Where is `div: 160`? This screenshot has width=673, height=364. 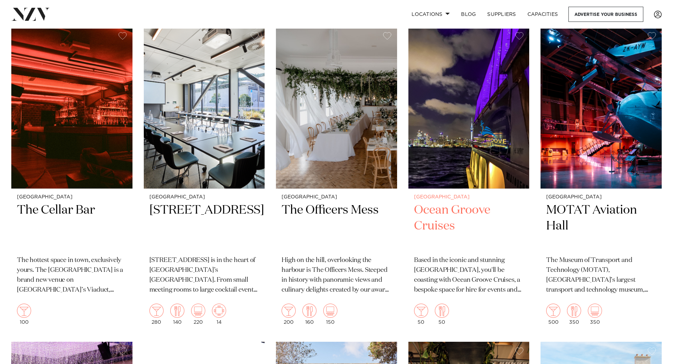 div: 160 is located at coordinates (309, 314).